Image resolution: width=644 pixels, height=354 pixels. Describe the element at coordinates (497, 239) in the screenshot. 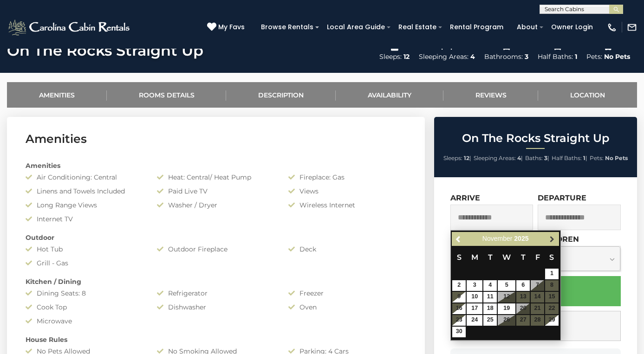

I see `span: November` at that location.